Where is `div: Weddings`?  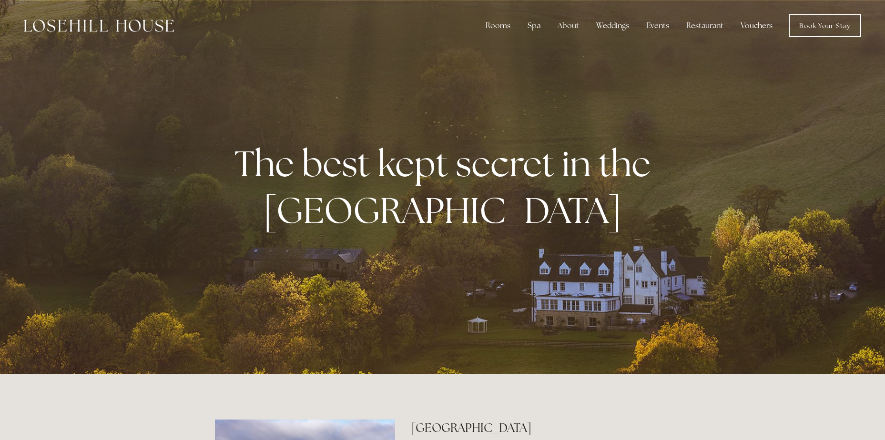 div: Weddings is located at coordinates (612, 26).